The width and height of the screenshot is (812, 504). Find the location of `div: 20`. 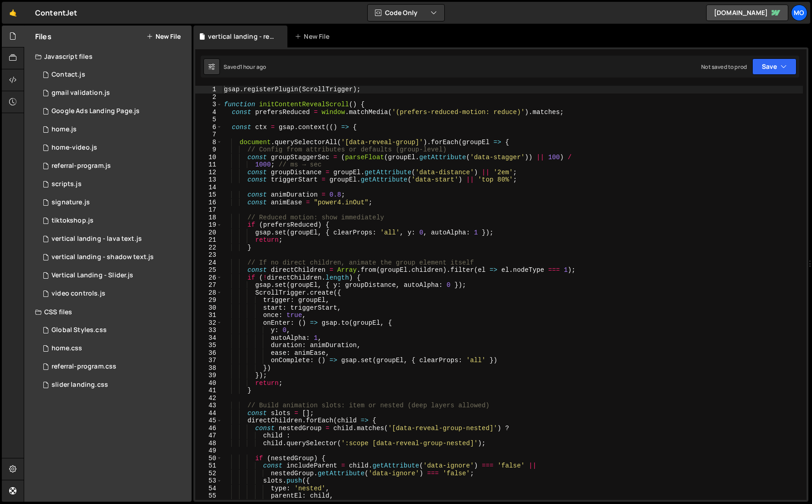

div: 20 is located at coordinates (209, 233).